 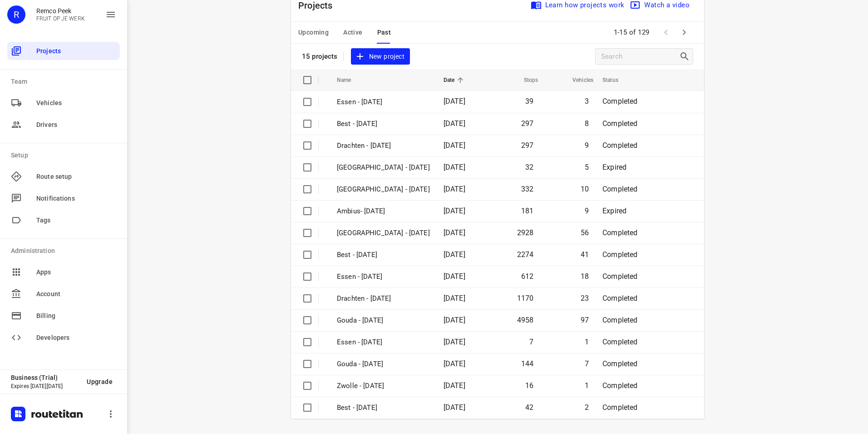 I want to click on span: 181, so click(x=528, y=211).